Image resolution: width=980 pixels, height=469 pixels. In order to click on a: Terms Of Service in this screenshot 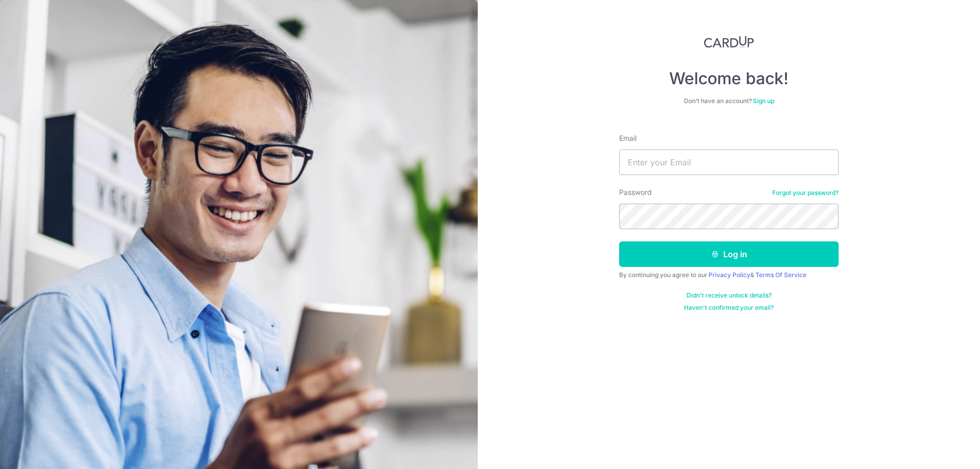, I will do `click(781, 275)`.